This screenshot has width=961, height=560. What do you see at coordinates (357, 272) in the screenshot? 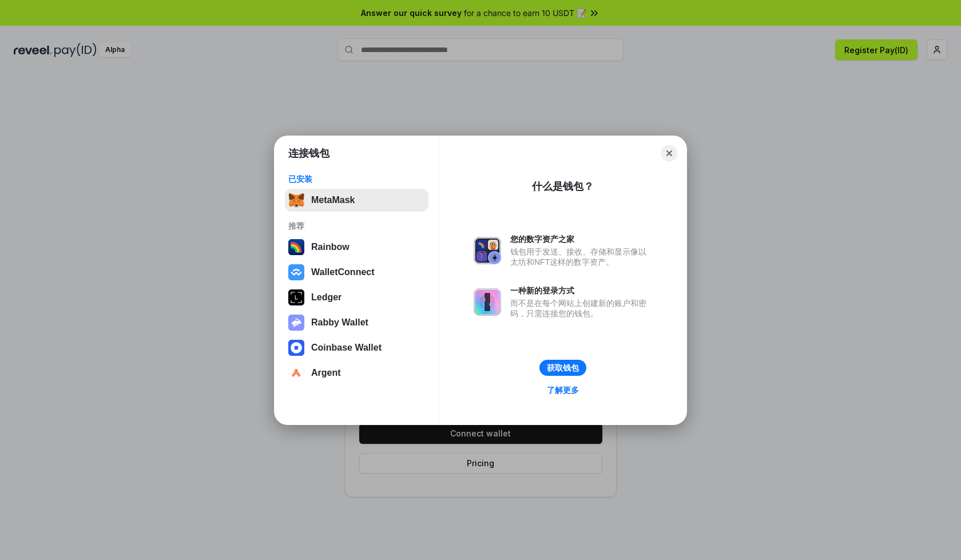
I see `button: WalletConnect` at bounding box center [357, 272].